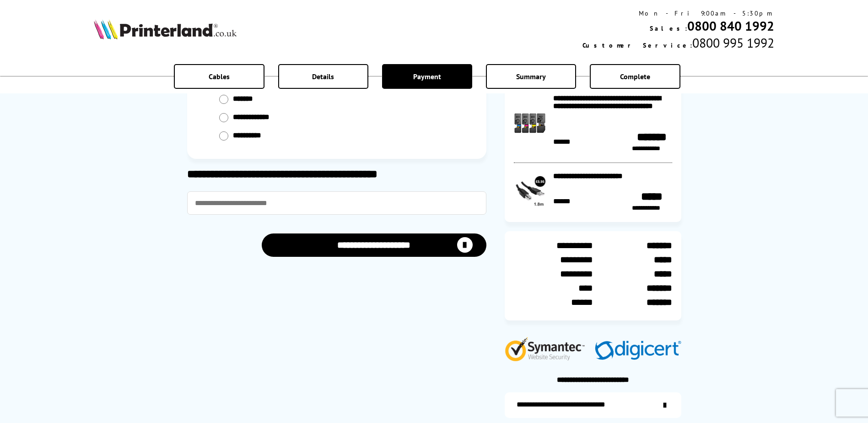  I want to click on span: Payment, so click(427, 76).